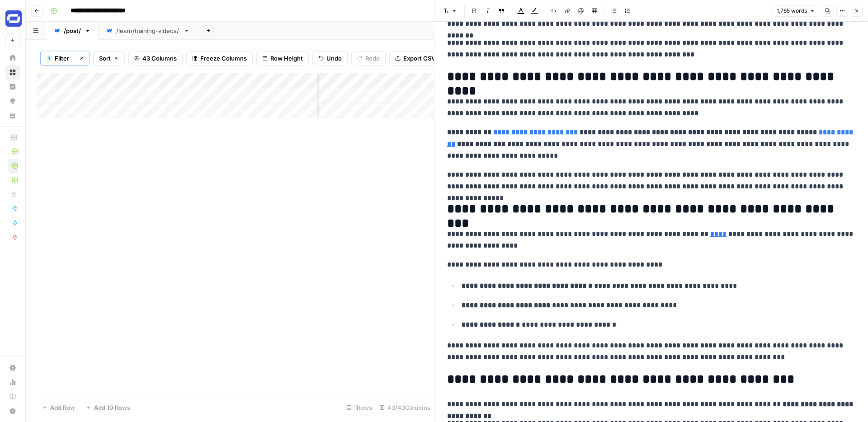 This screenshot has height=422, width=868. What do you see at coordinates (156, 58) in the screenshot?
I see `button: 43 Columns` at bounding box center [156, 58].